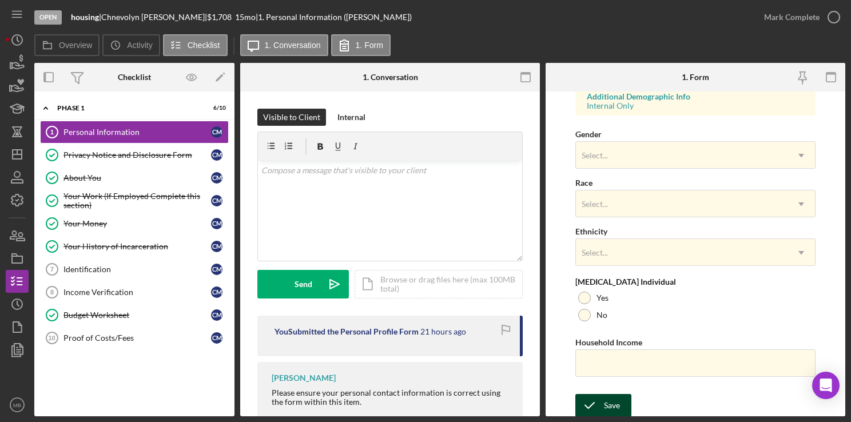 The width and height of the screenshot is (851, 422). What do you see at coordinates (137, 201) in the screenshot?
I see `div: Your Work (If Employed Complete this section)` at bounding box center [137, 201].